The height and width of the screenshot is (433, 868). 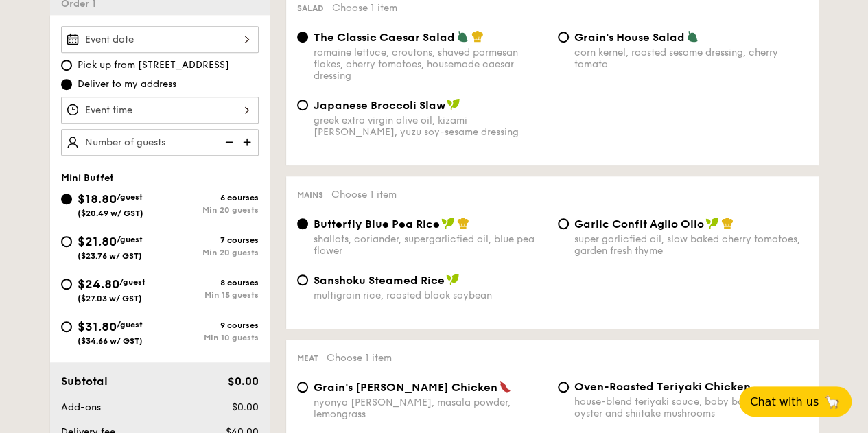 I want to click on span: Butterfly Blue Pea Rice, so click(x=377, y=223).